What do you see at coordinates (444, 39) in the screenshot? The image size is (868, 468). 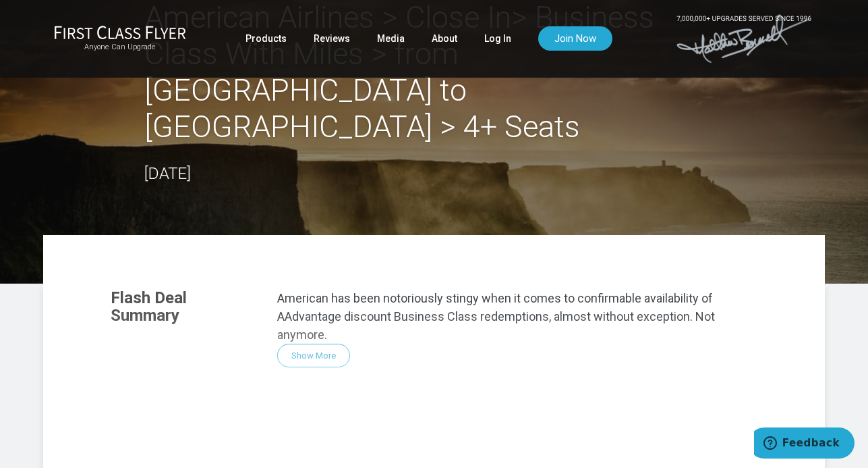 I see `a: About` at bounding box center [444, 39].